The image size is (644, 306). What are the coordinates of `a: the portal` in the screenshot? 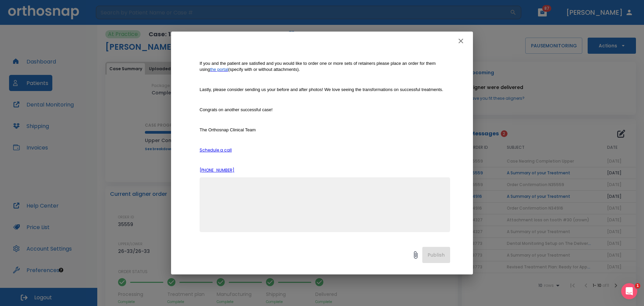 It's located at (219, 69).